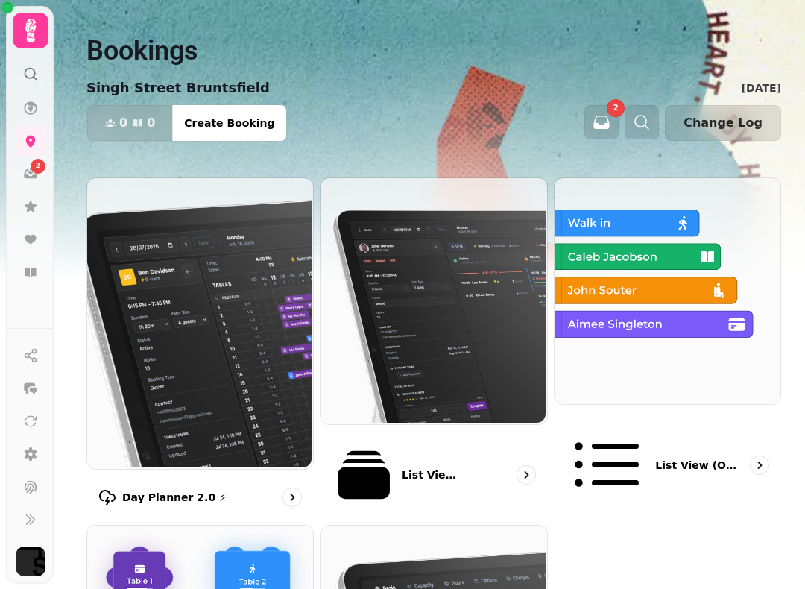 This screenshot has height=589, width=805. I want to click on button: Create Booking, so click(229, 123).